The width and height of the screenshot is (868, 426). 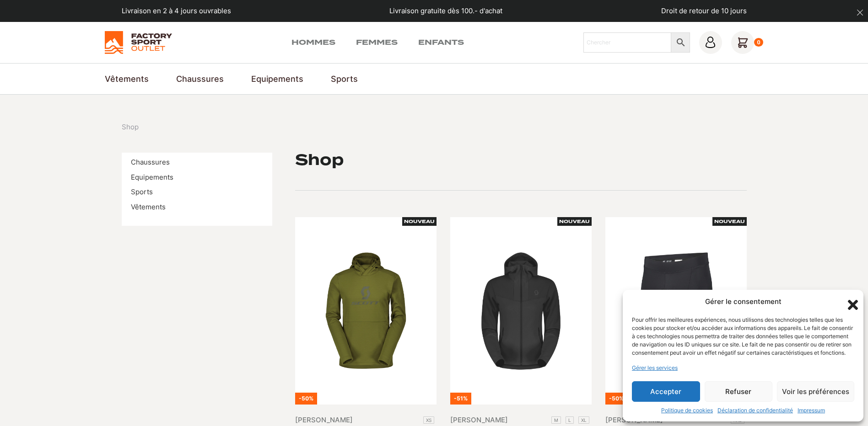 I want to click on button: dismiss, so click(x=860, y=12).